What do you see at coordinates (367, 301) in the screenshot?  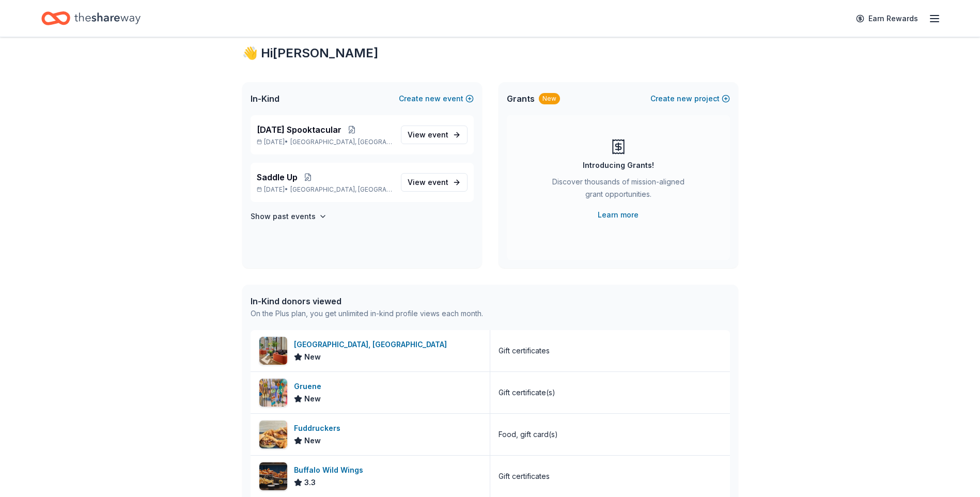 I see `div: In-Kind donors viewed` at bounding box center [367, 301].